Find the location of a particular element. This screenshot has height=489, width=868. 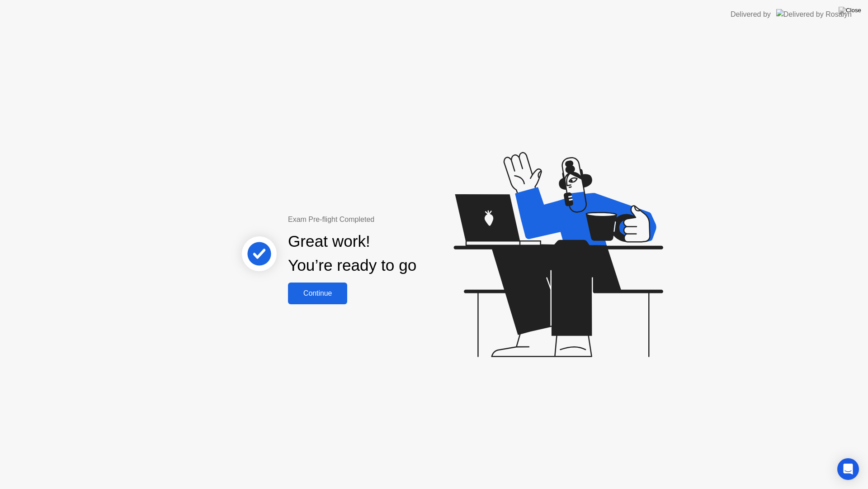

img: Close is located at coordinates (850, 11).